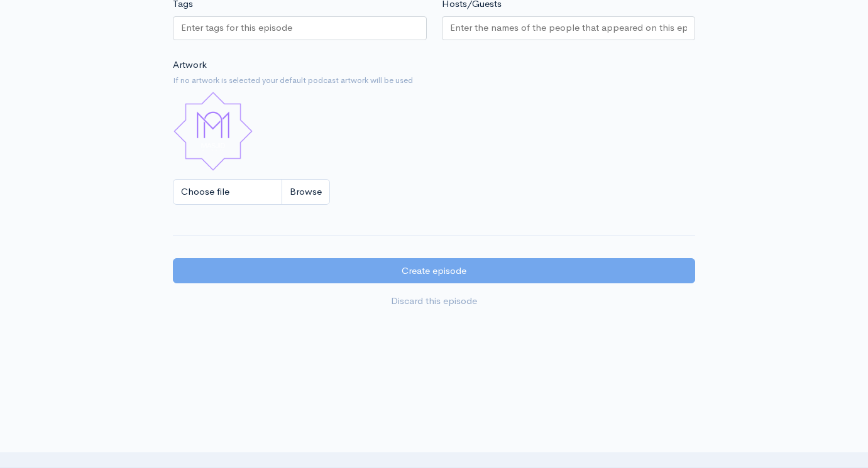 This screenshot has height=468, width=868. What do you see at coordinates (434, 81) in the screenshot?
I see `small: If no artwork is selected your default podcast artwork will be used` at bounding box center [434, 81].